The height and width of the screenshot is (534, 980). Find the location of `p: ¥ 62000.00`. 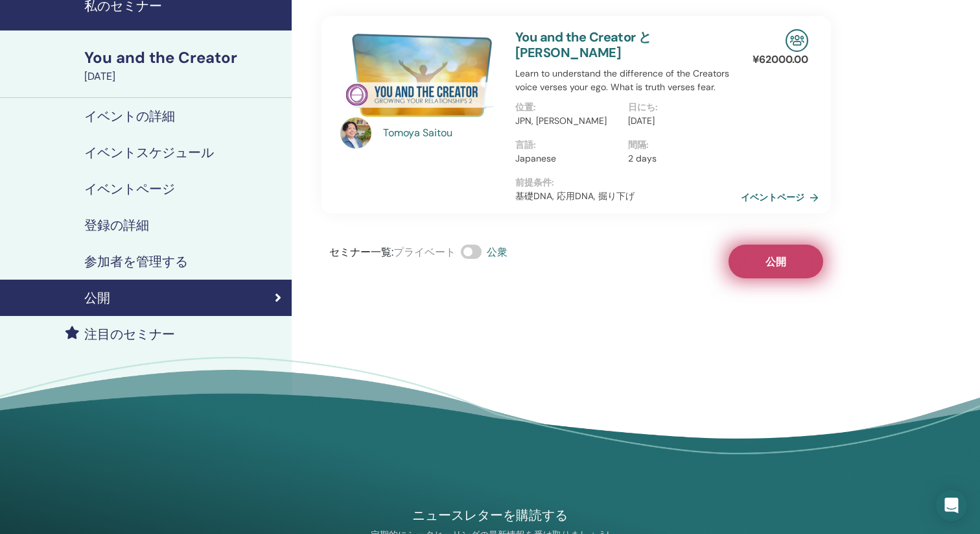

p: ¥ 62000.00 is located at coordinates (780, 60).